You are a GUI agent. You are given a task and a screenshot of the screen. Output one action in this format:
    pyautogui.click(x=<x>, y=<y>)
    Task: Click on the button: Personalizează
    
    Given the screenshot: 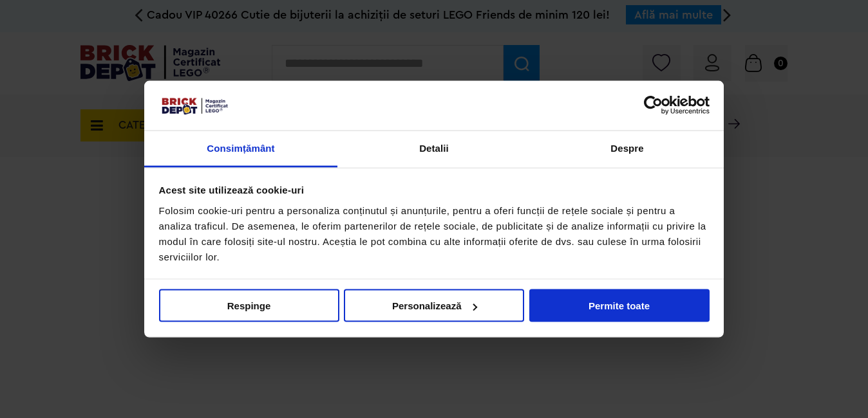 What is the action you would take?
    pyautogui.click(x=434, y=306)
    